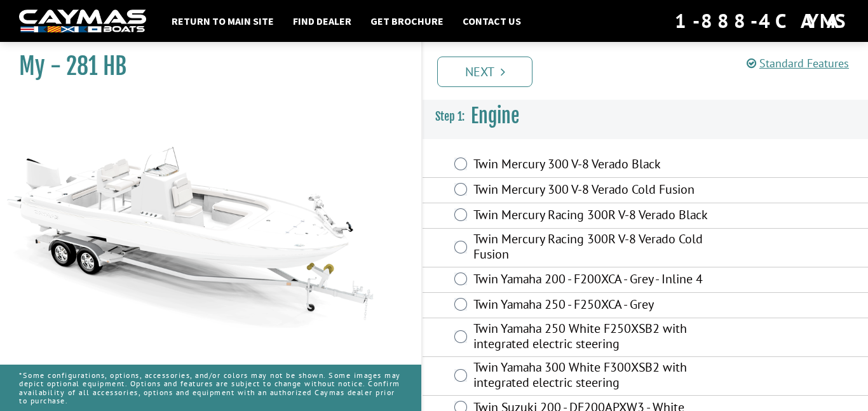 The height and width of the screenshot is (411, 868). I want to click on p: *Some configurations, options, accessories, and/or colors may not be shown. Some images may depic..., so click(210, 387).